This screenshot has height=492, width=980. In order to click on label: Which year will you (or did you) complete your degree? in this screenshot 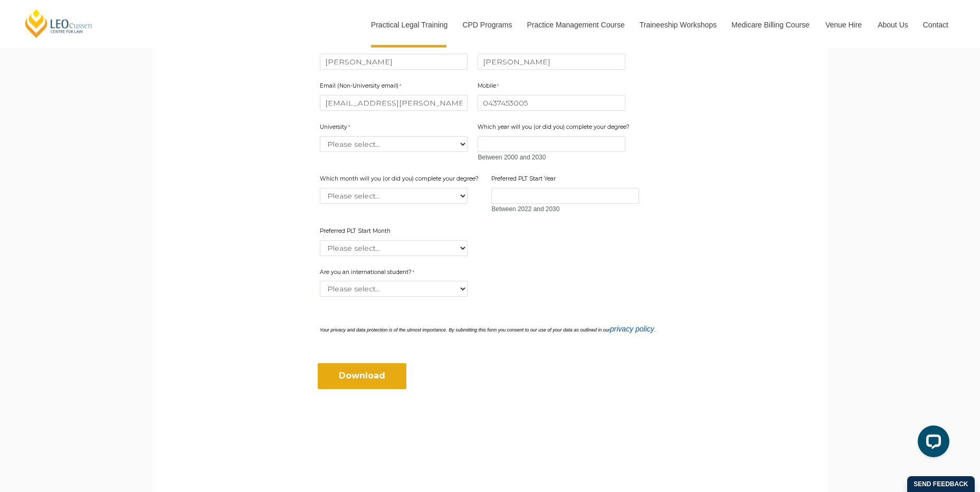, I will do `click(555, 128)`.